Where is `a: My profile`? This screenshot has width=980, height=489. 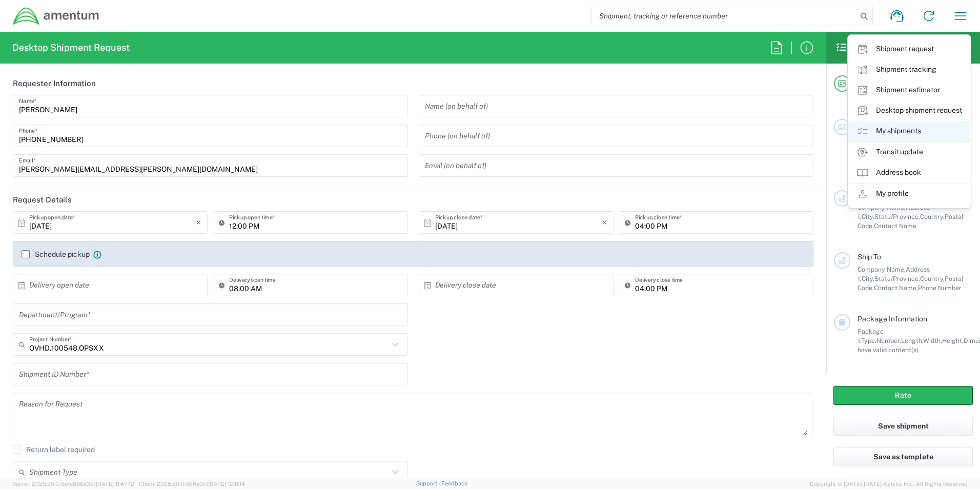
a: My profile is located at coordinates (909, 194).